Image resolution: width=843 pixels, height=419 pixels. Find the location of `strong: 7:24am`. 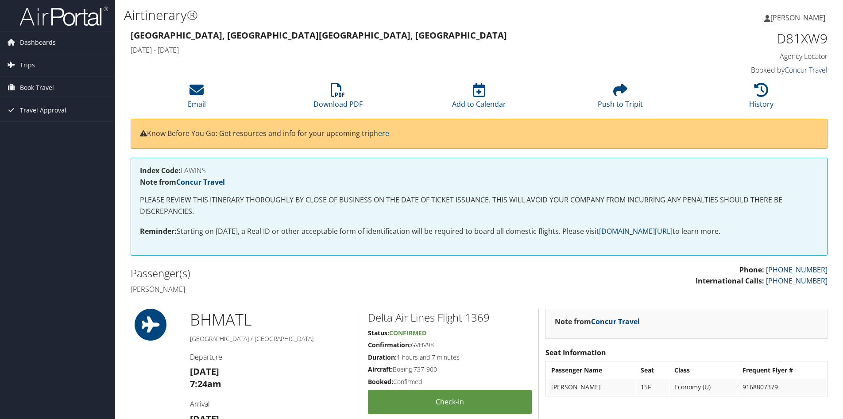

strong: 7:24am is located at coordinates (205, 383).